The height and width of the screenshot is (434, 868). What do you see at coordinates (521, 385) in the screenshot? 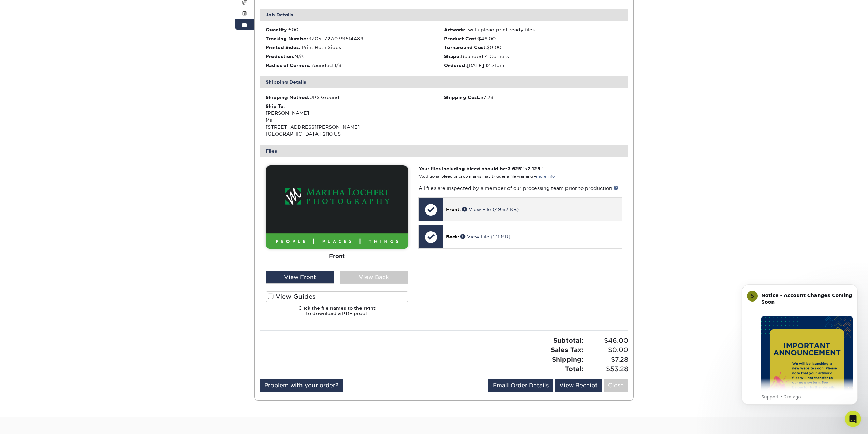
I see `a: Email Order Details` at bounding box center [521, 385].